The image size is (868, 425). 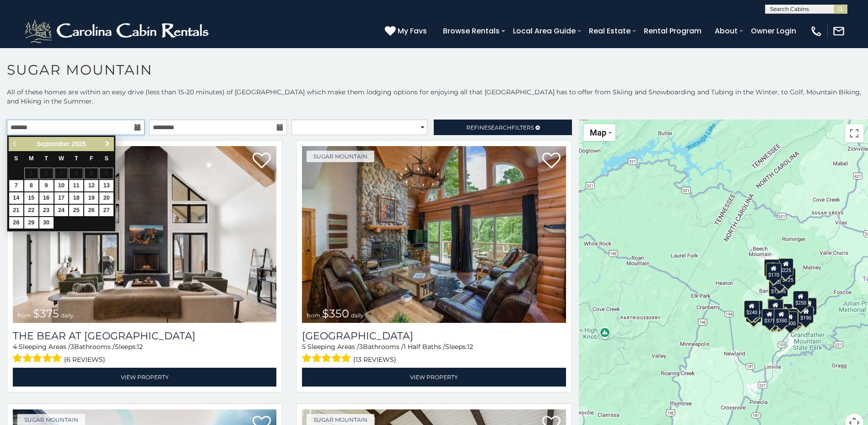 What do you see at coordinates (434, 234) in the screenshot?
I see `img: Grouse Moor Lodge` at bounding box center [434, 234].